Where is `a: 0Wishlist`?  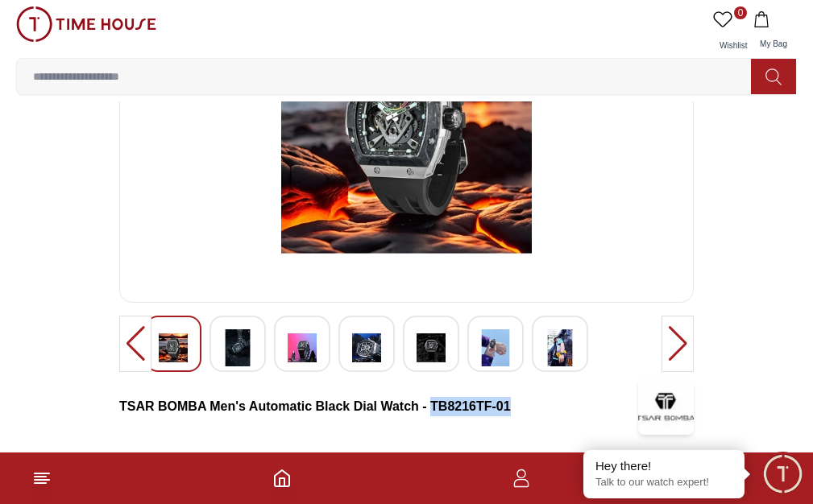 a: 0Wishlist is located at coordinates (730, 32).